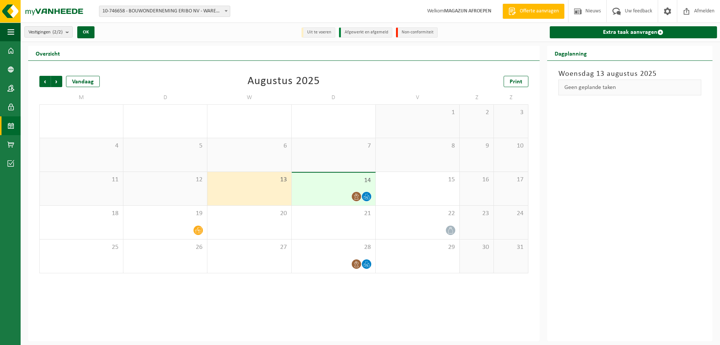 The height and width of the screenshot is (345, 720). What do you see at coordinates (468, 11) in the screenshot?
I see `strong: MAGAZIJN AFROEPEN` at bounding box center [468, 11].